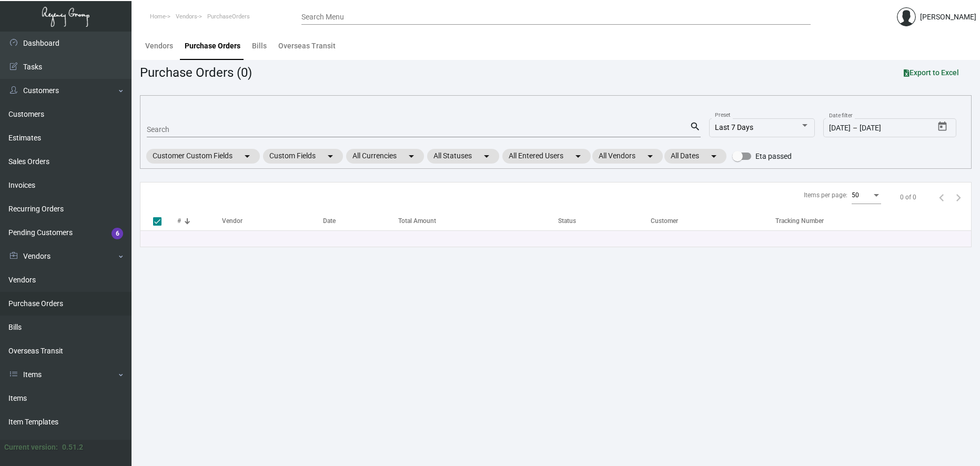 This screenshot has height=466, width=980. Describe the element at coordinates (773, 156) in the screenshot. I see `span: Eta passed` at that location.